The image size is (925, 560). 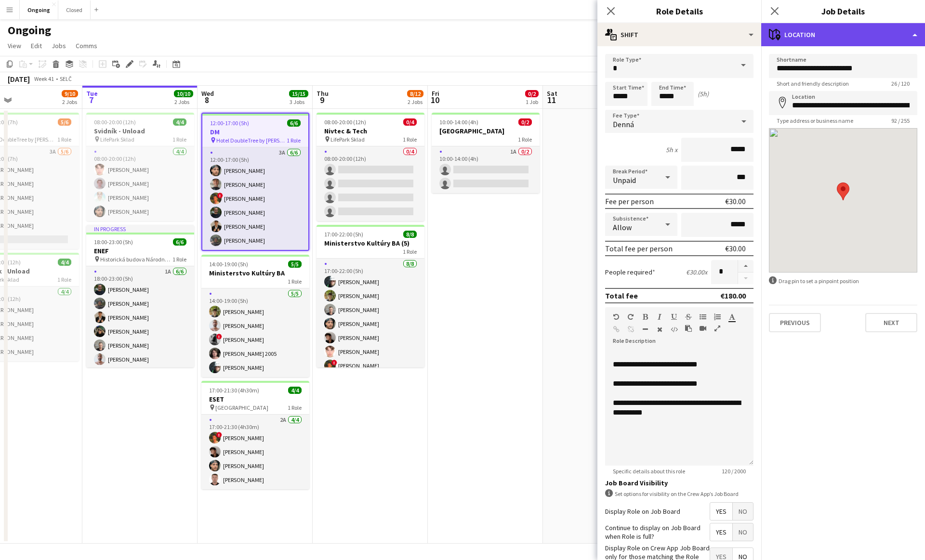 What do you see at coordinates (532, 102) in the screenshot?
I see `div: 1 Job` at bounding box center [532, 102].